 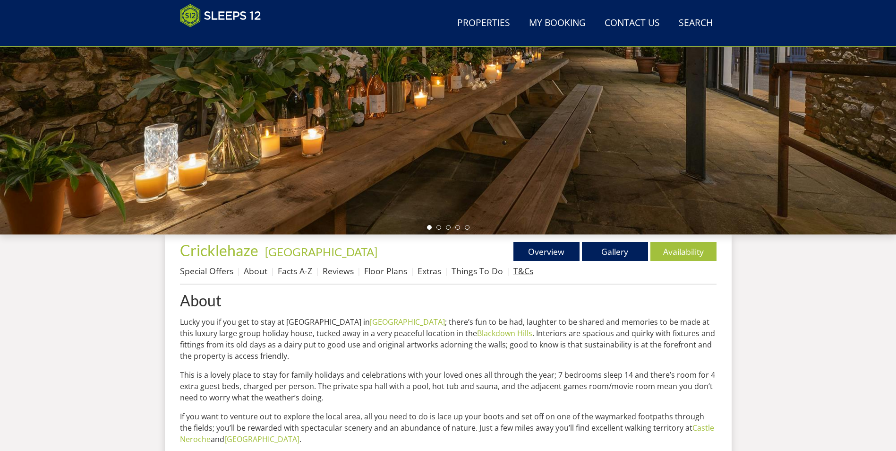 What do you see at coordinates (547, 251) in the screenshot?
I see `a: Overview` at bounding box center [547, 251].